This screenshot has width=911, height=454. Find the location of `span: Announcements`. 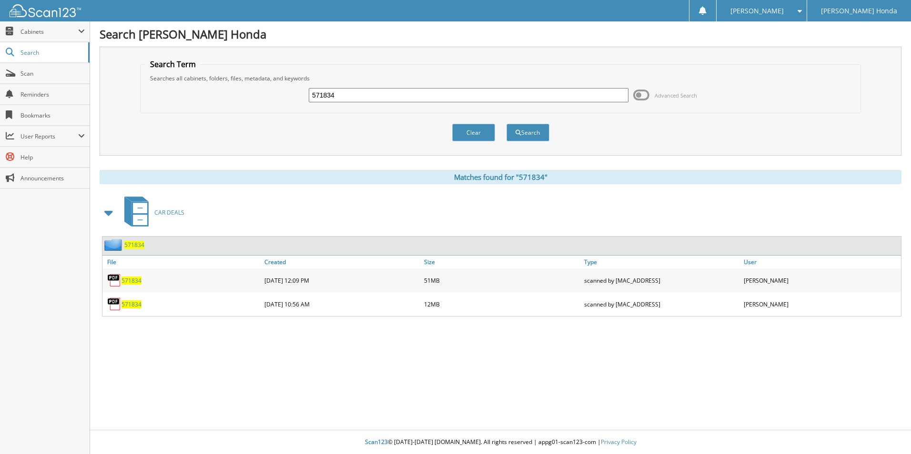

span: Announcements is located at coordinates (52, 178).